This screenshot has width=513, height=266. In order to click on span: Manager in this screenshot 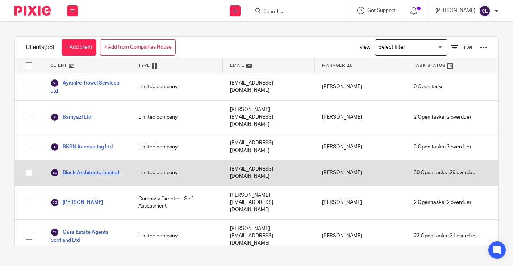, I will do `click(333, 65)`.